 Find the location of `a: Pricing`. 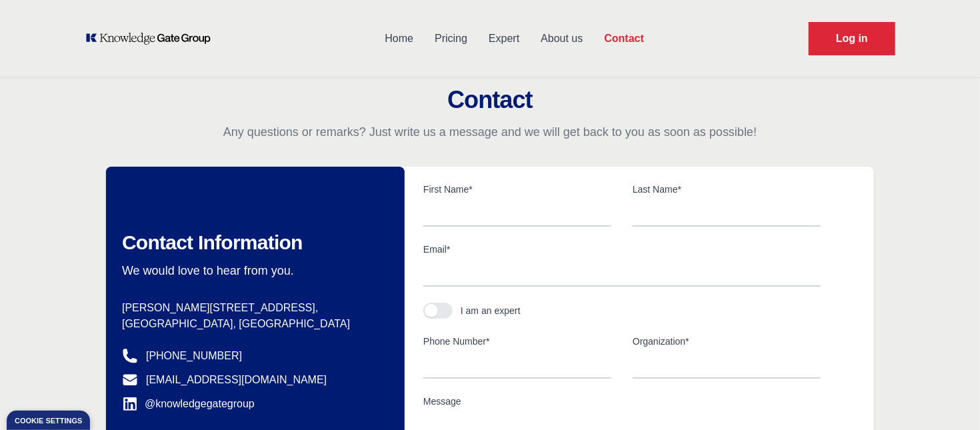

a: Pricing is located at coordinates (450, 38).